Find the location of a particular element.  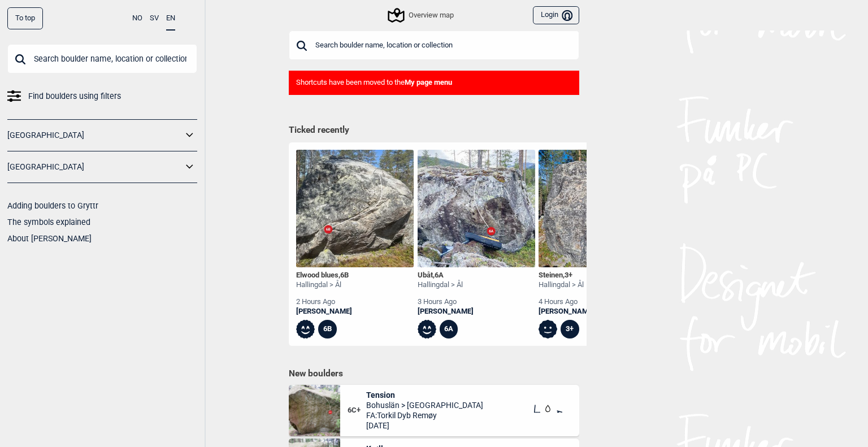

b: My page menu is located at coordinates (429, 82).